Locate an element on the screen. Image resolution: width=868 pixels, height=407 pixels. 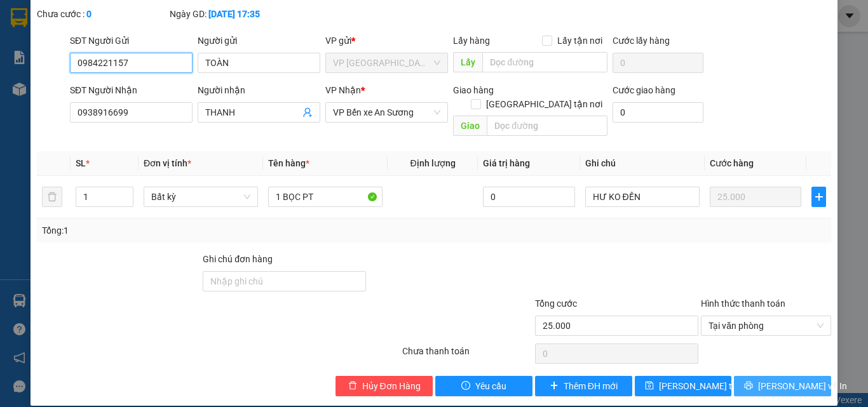
input: VD: Bàn, Ghế is located at coordinates (325, 197).